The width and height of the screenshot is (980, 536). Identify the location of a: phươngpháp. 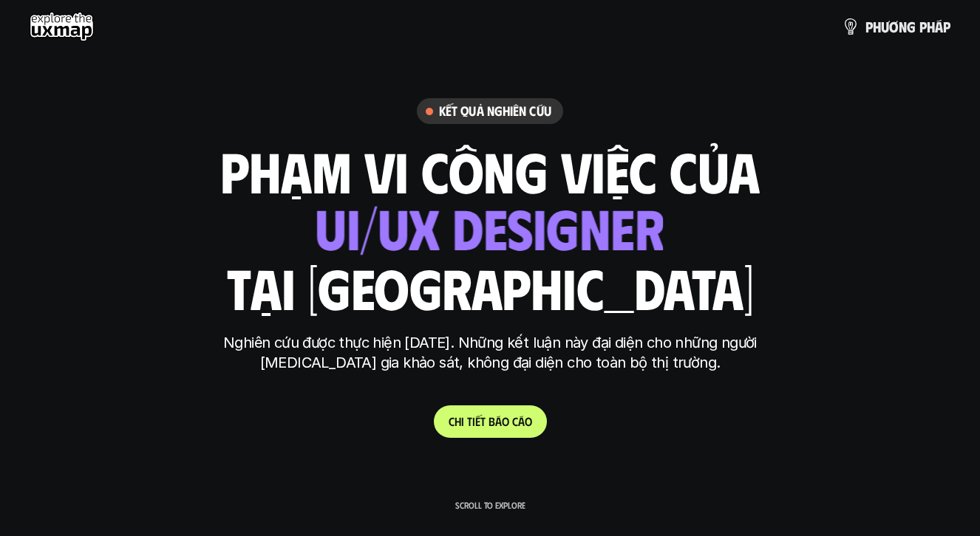
(896, 27).